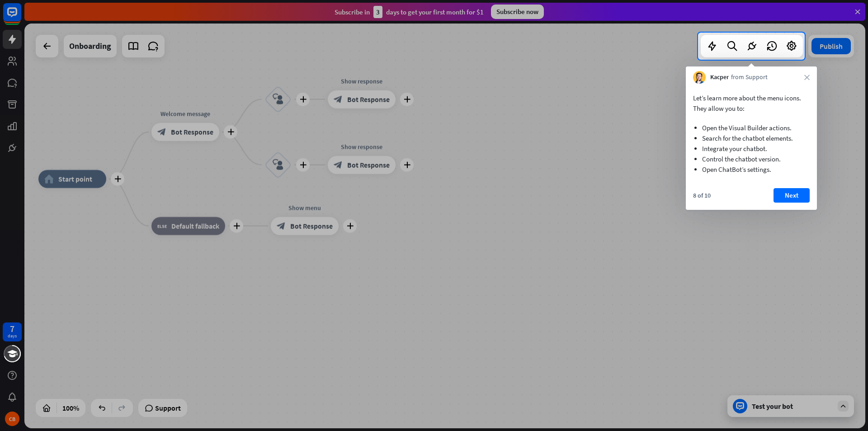  Describe the element at coordinates (752, 169) in the screenshot. I see `li: Open ChatBot’s settings.` at that location.